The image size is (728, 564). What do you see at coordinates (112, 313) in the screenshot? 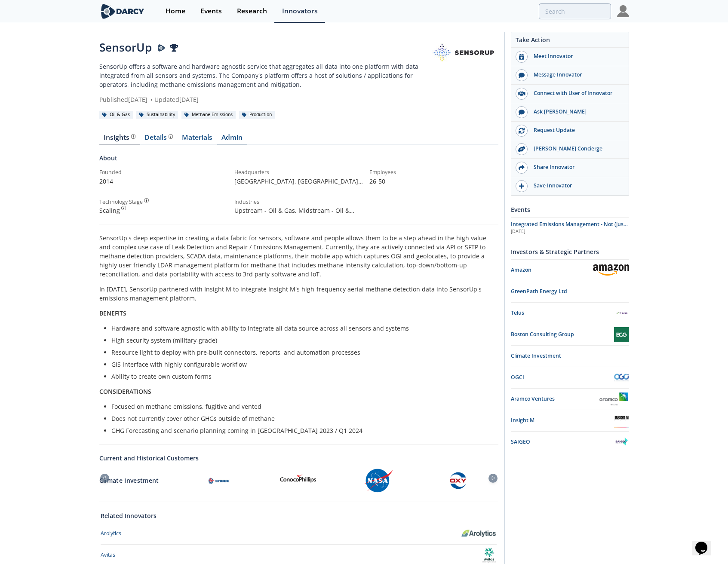
I see `strong: BENEFITS` at bounding box center [112, 313].